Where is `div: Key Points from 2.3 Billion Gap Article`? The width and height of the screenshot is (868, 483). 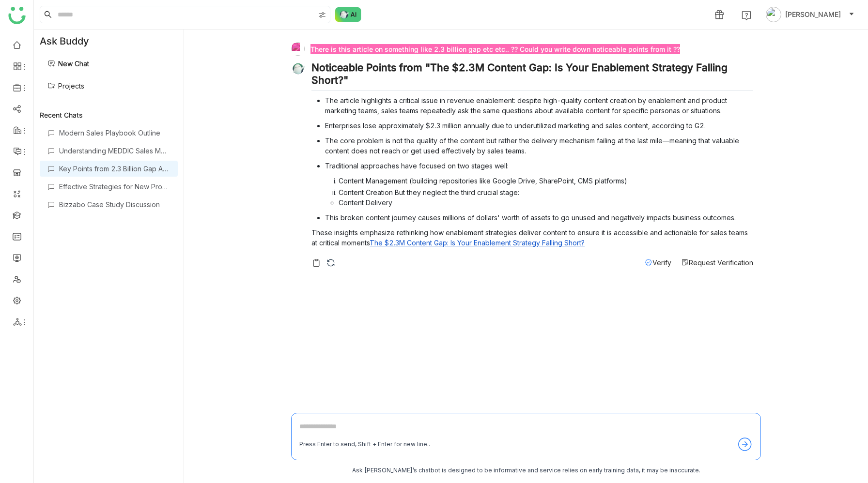
div: Key Points from 2.3 Billion Gap Article is located at coordinates (114, 168).